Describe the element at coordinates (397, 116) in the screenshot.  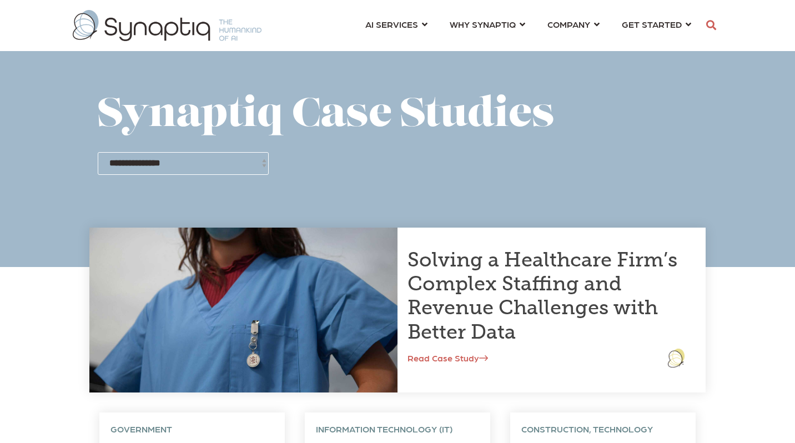
I see `h1: Synaptiq Case Studies` at that location.